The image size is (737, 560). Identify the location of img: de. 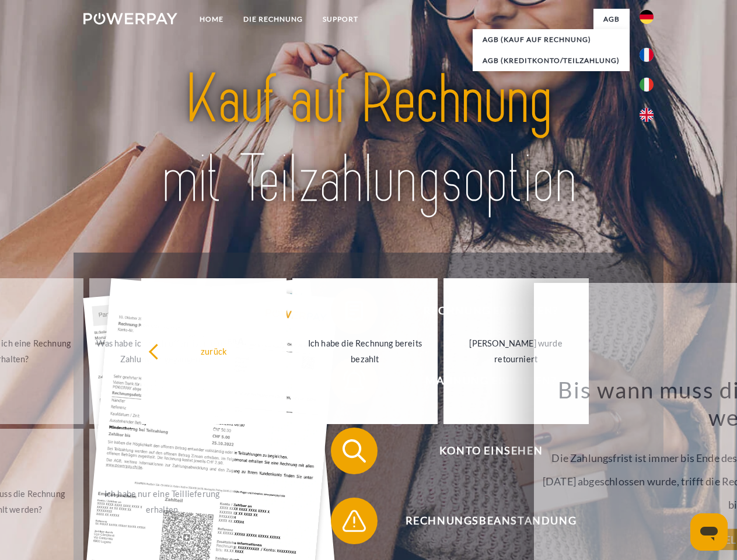
(646, 17).